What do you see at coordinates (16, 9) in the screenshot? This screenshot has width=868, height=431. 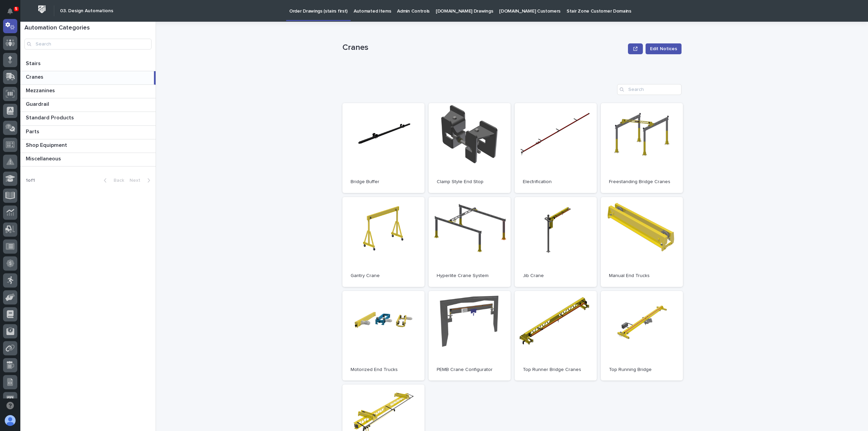 I see `p: 5` at bounding box center [16, 9].